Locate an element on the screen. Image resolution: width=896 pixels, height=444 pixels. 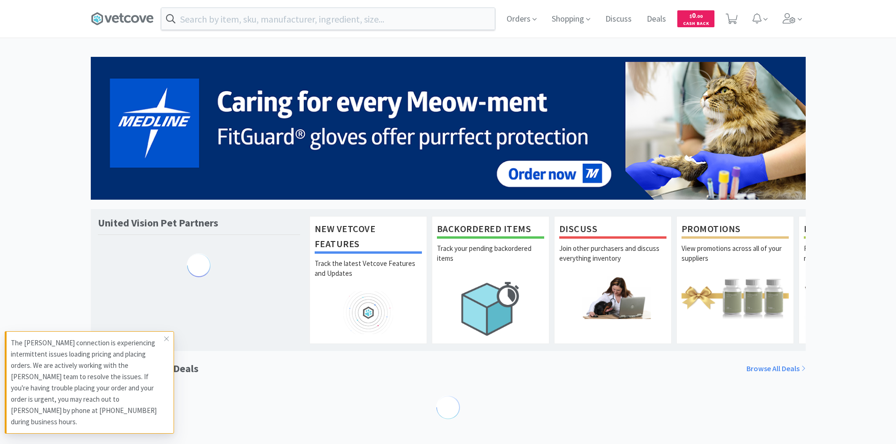
a: $0.00Cash Back is located at coordinates (695, 19).